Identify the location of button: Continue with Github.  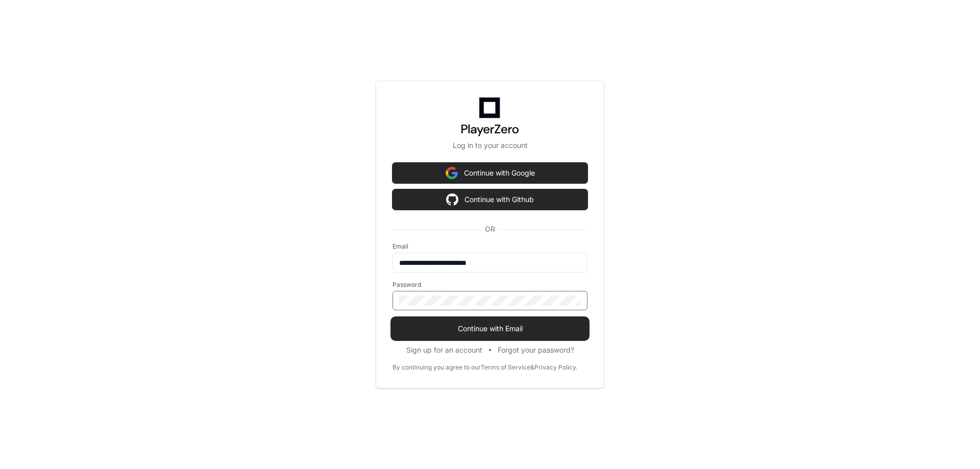
(490, 200).